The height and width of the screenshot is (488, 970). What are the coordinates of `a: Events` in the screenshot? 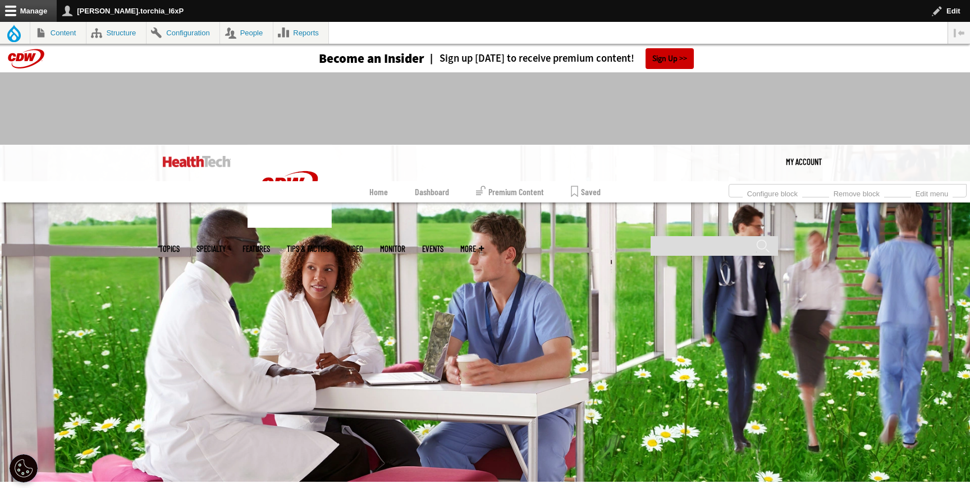 It's located at (433, 249).